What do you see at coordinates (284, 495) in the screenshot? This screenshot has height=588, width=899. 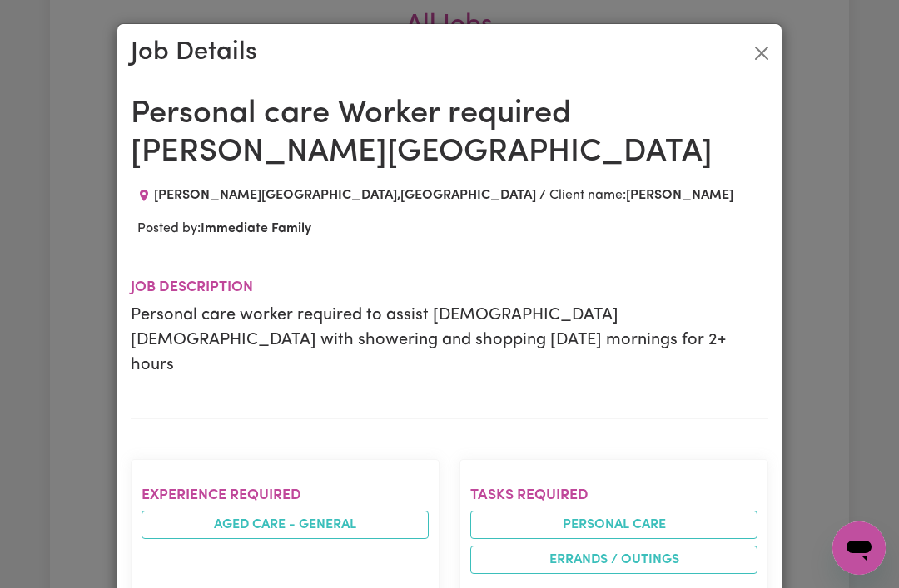 I see `h2: Experience required` at bounding box center [284, 495].